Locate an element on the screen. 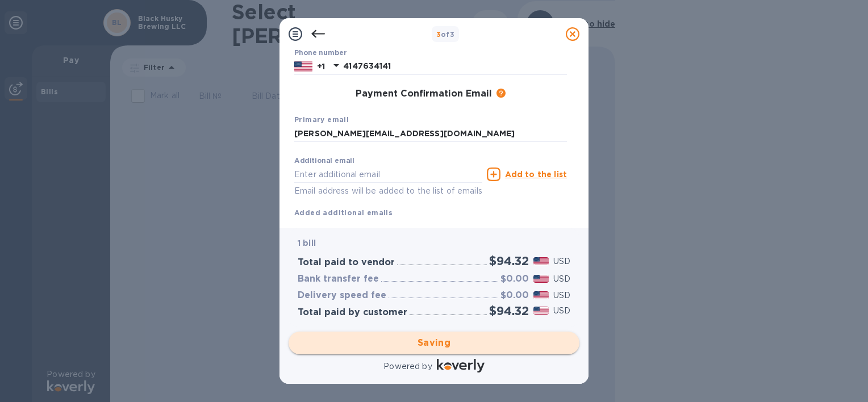  u: Add to the list is located at coordinates (535, 174).